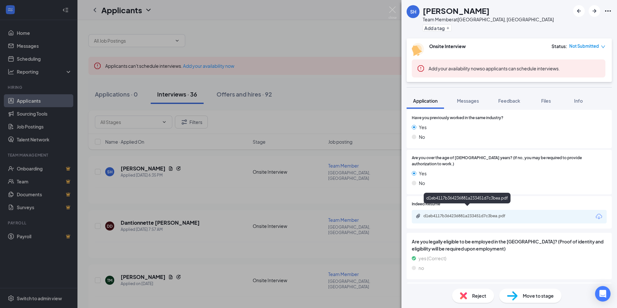 The height and width of the screenshot is (308, 617). What do you see at coordinates (437, 28) in the screenshot?
I see `button: PlusAdd a tag` at bounding box center [437, 28].